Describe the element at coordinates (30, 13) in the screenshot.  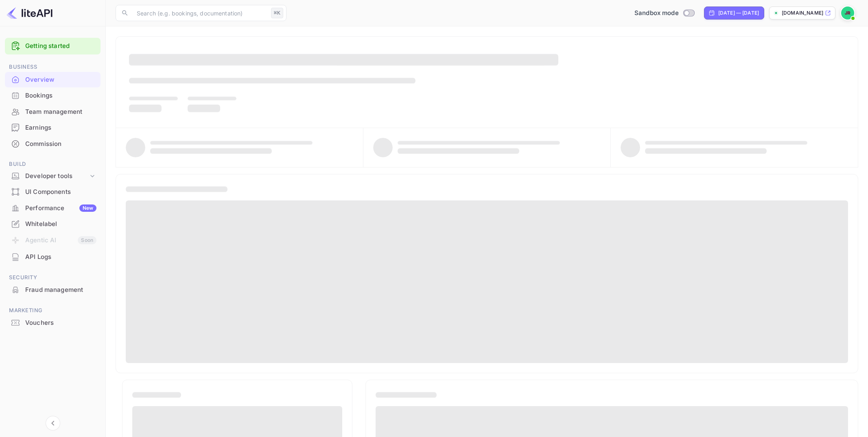
I see `img: LiteAPI logo` at that location.